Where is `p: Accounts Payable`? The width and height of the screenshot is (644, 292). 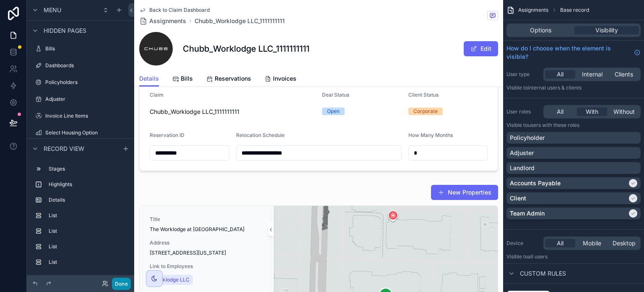 p: Accounts Payable is located at coordinates (535, 183).